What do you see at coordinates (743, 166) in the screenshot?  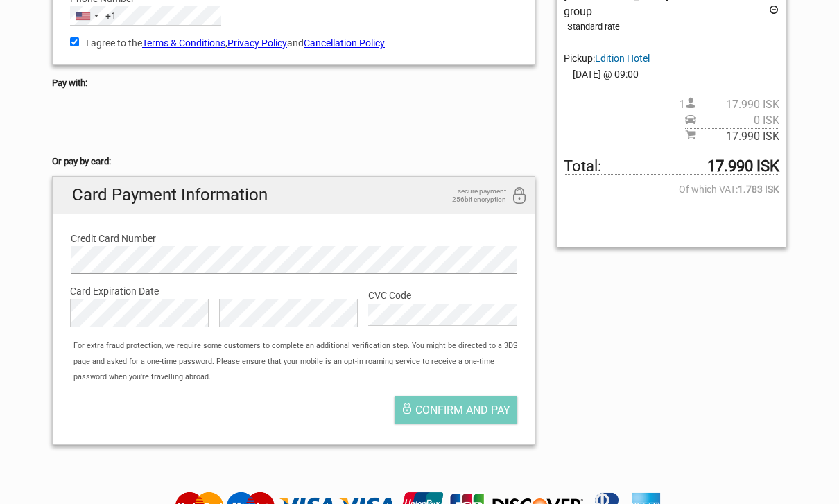 I see `strong: 17.990 ISK` at bounding box center [743, 166].